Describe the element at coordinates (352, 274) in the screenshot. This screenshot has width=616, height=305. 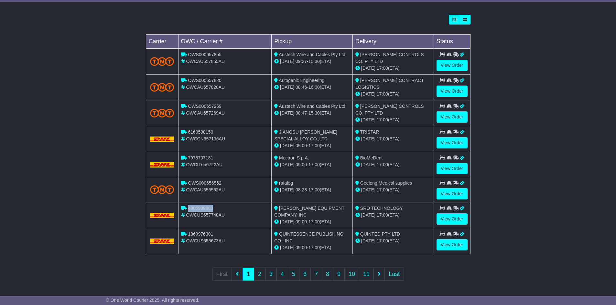
I see `a: 10` at that location.